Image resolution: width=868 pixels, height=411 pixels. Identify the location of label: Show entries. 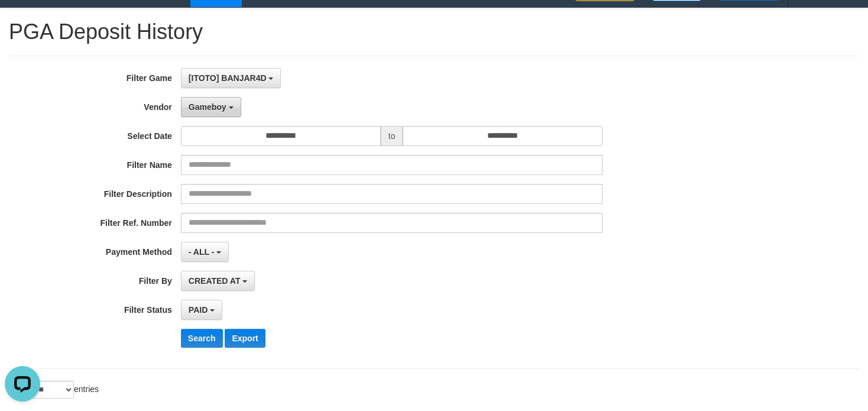
(54, 390).